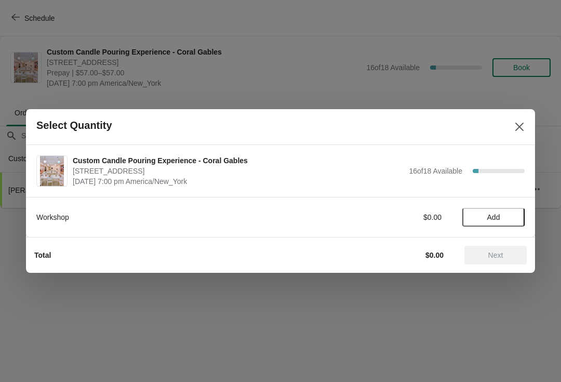  Describe the element at coordinates (393, 217) in the screenshot. I see `div: $0.00` at that location.